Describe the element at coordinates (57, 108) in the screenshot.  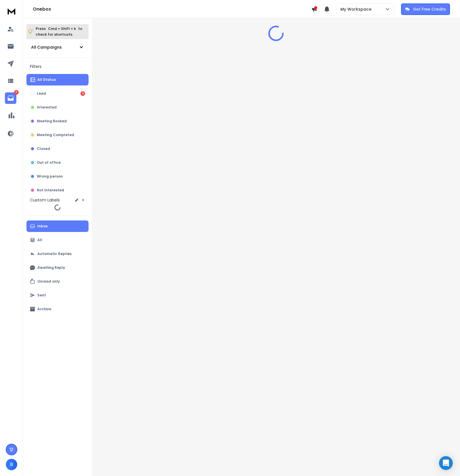
I see `button: Interested` at that location.